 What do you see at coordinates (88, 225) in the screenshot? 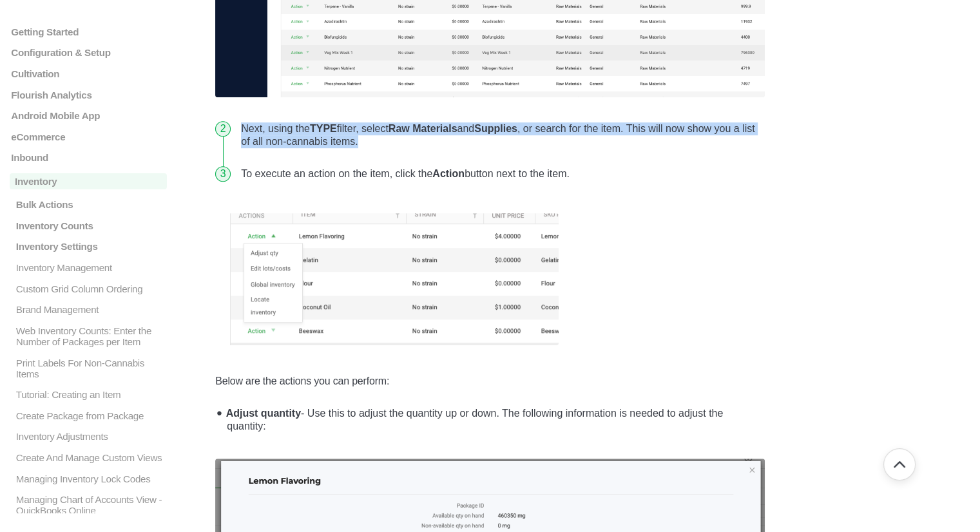
I see `a: Inventory Counts` at bounding box center [88, 225].